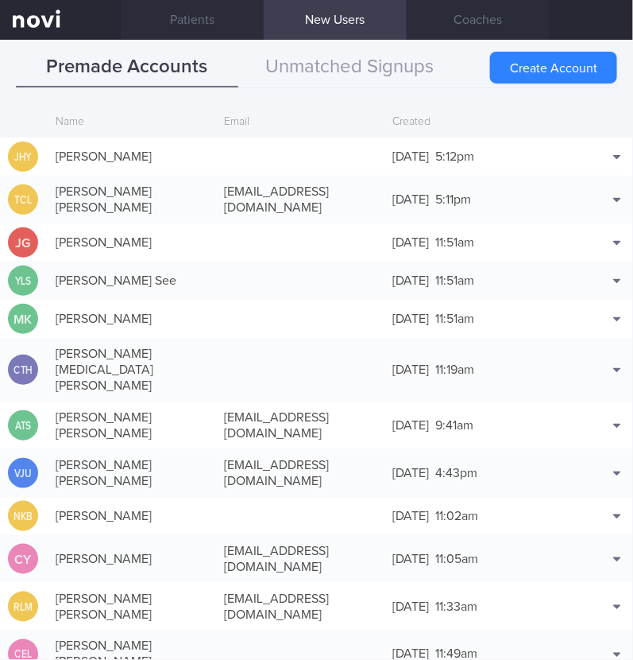  I want to click on div: Created, so click(470, 122).